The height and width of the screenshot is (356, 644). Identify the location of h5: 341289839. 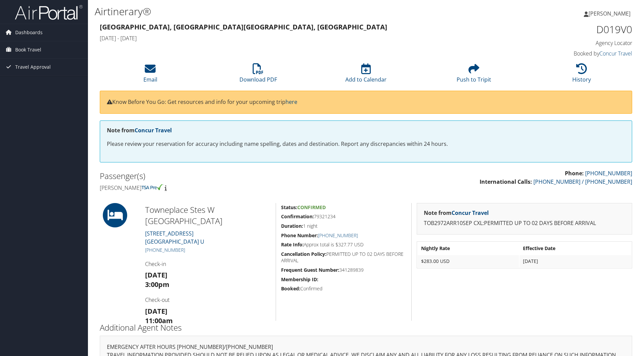
(344, 270).